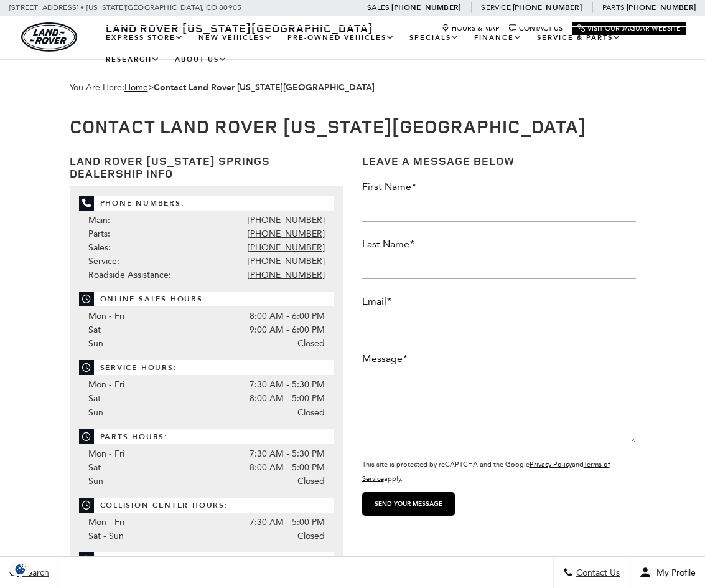 This screenshot has height=588, width=705. What do you see at coordinates (434, 38) in the screenshot?
I see `a: Specials` at bounding box center [434, 38].